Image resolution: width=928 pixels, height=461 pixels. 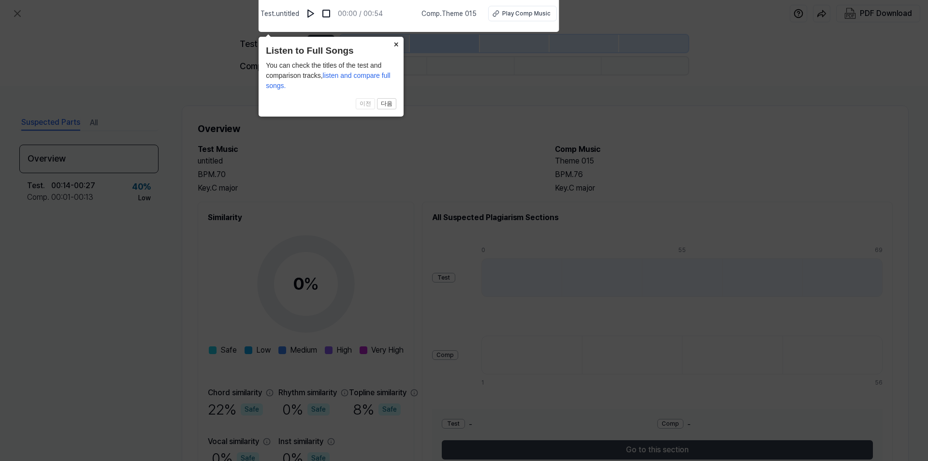 I want to click on span: Comp . Theme 015, so click(x=449, y=14).